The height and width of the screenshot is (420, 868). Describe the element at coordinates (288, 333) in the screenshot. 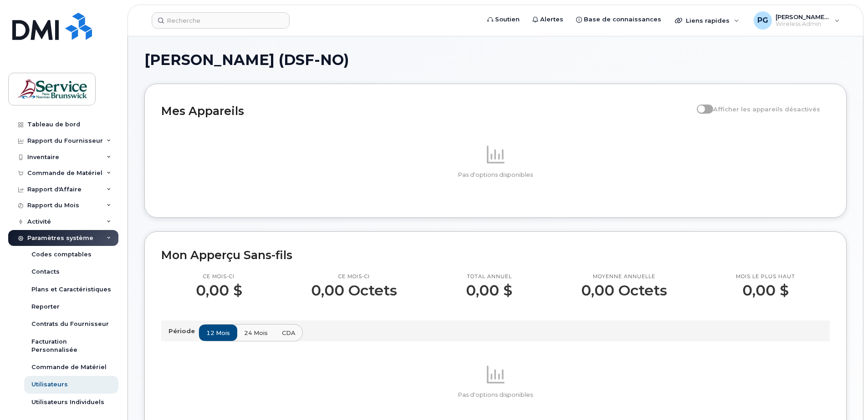

I see `span: CDA` at that location.